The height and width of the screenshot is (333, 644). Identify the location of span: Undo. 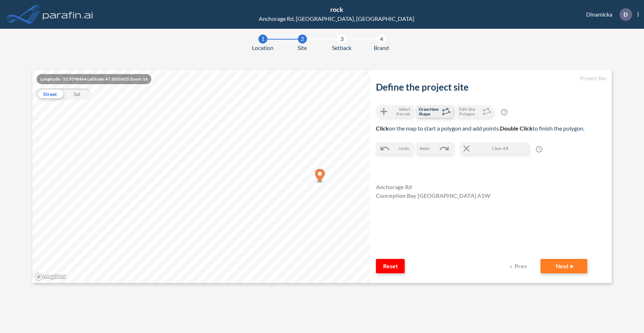
(403, 149).